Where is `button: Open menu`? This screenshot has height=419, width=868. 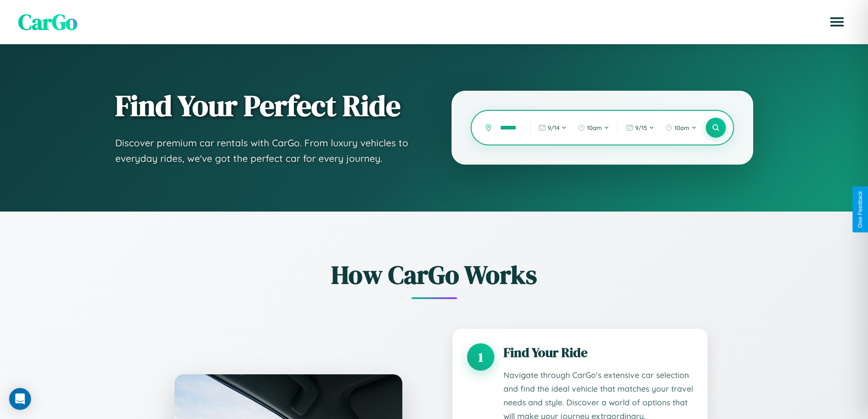
button: Open menu is located at coordinates (837, 22).